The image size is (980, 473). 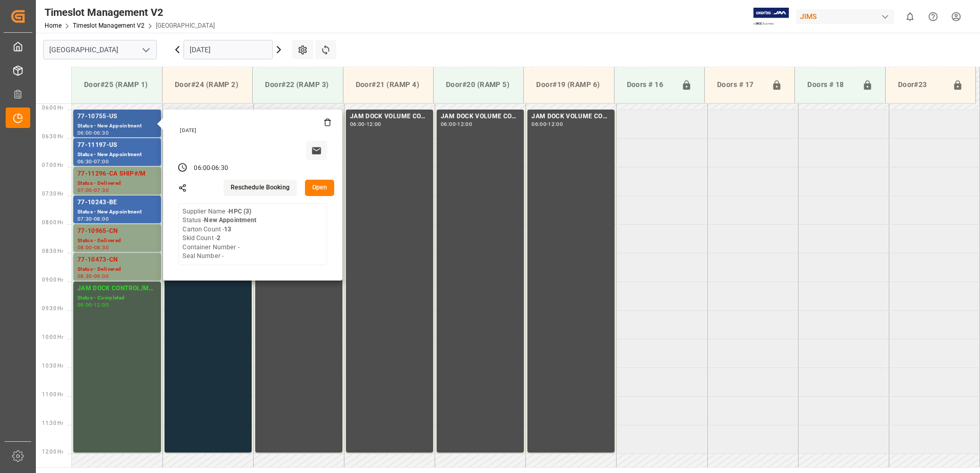 What do you see at coordinates (52, 251) in the screenshot?
I see `span: 08:30 Hr` at bounding box center [52, 251].